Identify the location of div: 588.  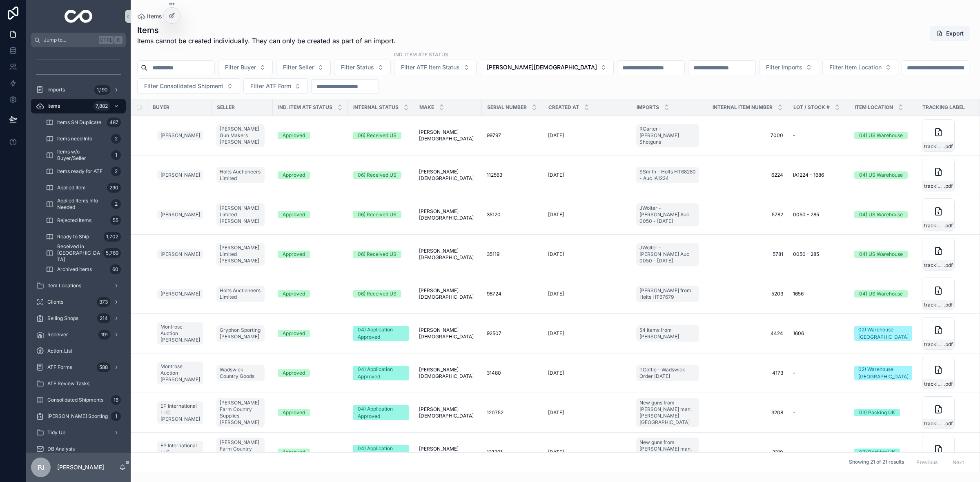
(103, 367).